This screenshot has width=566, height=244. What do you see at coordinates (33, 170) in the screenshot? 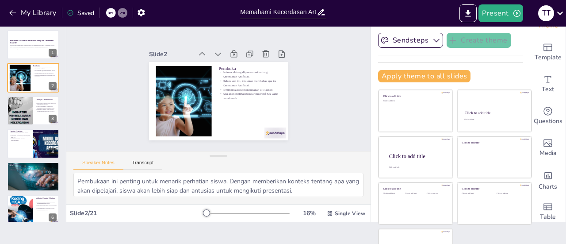
I see `p: Memahami etika dalam penggunaan Kecerdasan Artifisial.` at bounding box center [33, 170].